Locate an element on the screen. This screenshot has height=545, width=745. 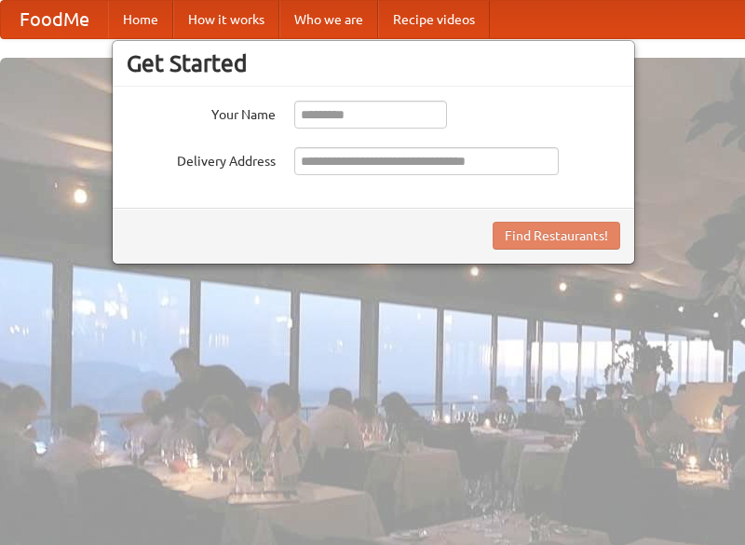
a: Who we are is located at coordinates (329, 20).